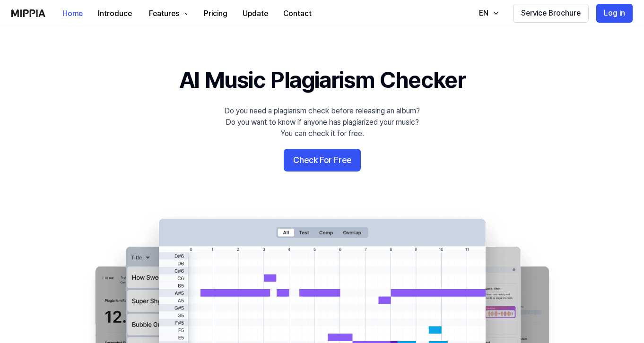 Image resolution: width=644 pixels, height=343 pixels. I want to click on div: EN, so click(483, 13).